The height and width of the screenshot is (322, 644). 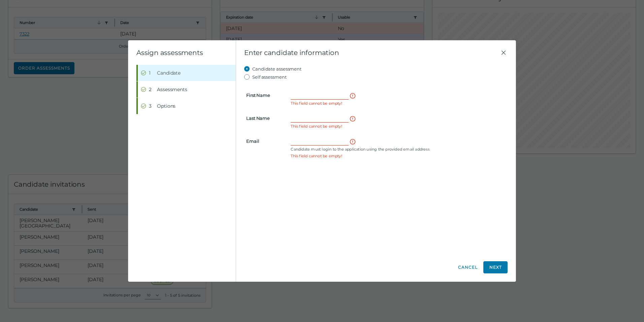 I want to click on label: First Name, so click(x=265, y=95).